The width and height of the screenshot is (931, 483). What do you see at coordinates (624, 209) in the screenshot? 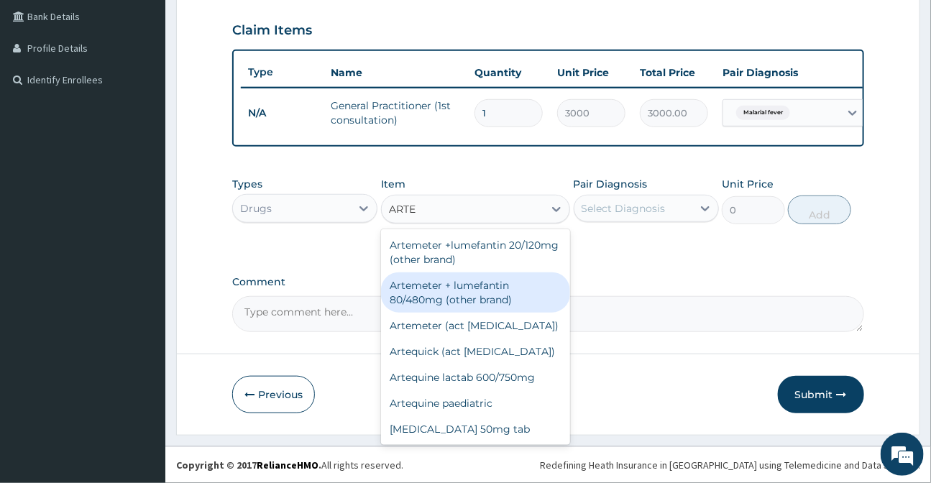
I see `div: Select Diagnosis` at bounding box center [624, 209].